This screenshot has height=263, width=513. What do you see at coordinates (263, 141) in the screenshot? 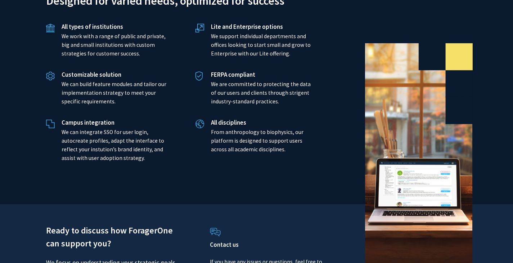
I see `p: From anthropology to biophysics, our platform is designed to support users across all academic di...` at bounding box center [263, 141].